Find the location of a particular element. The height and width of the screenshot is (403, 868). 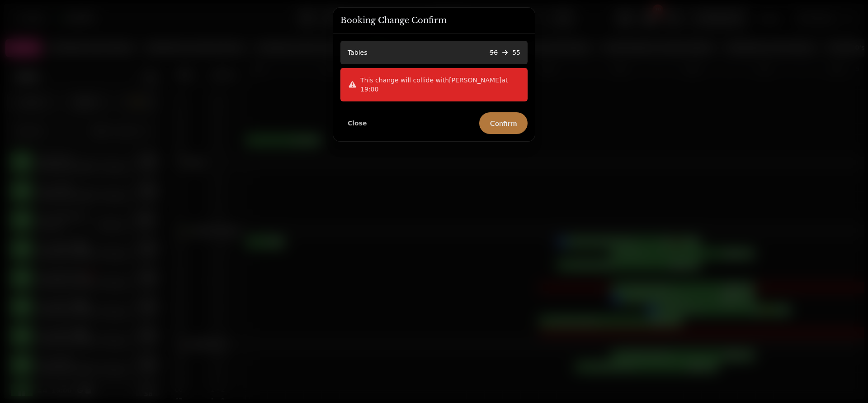

button: Close is located at coordinates (357, 123).